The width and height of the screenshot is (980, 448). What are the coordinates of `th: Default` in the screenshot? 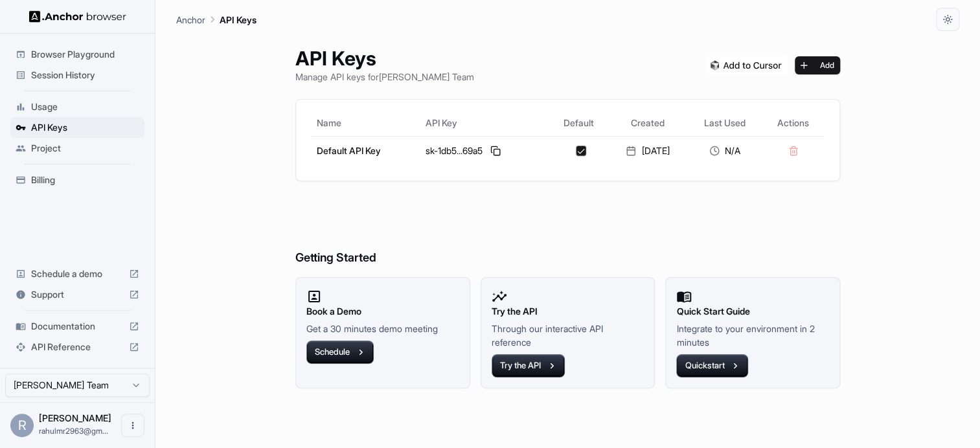 It's located at (578, 123).